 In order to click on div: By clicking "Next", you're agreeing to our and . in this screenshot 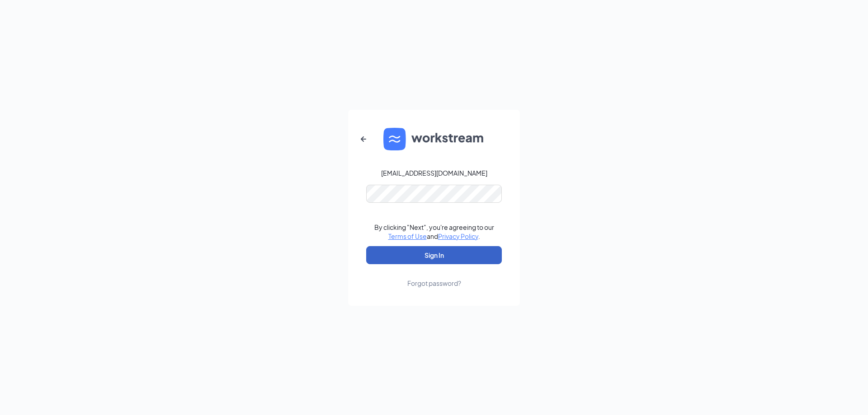, I will do `click(434, 232)`.